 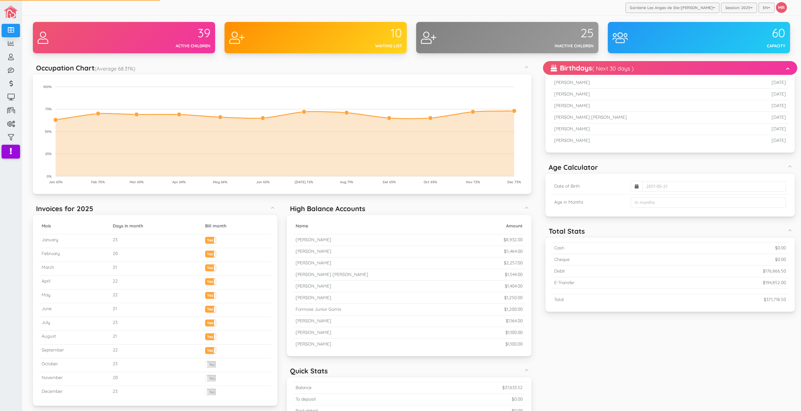 I want to click on h5: Name, so click(x=381, y=226).